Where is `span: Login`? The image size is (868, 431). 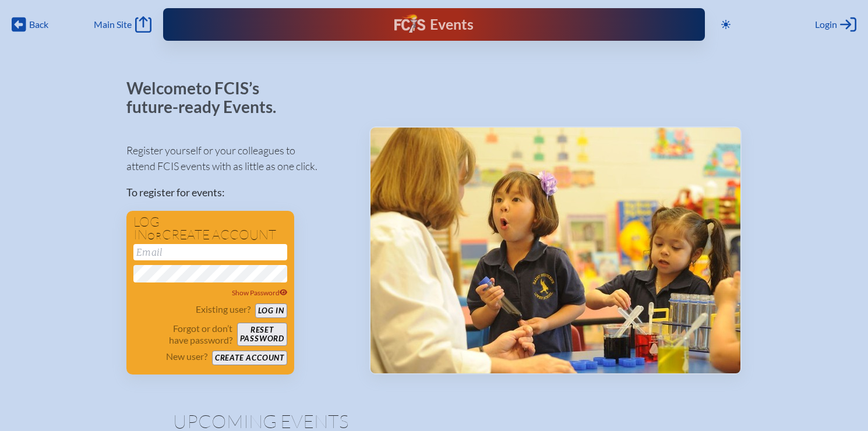 span: Login is located at coordinates (826, 25).